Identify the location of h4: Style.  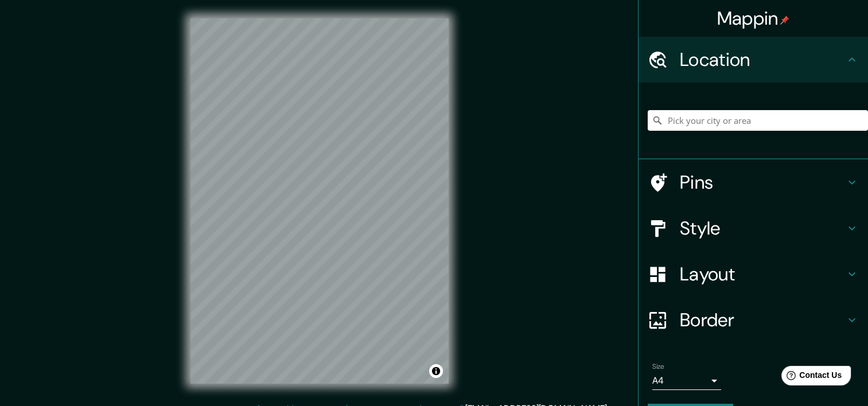
(762, 228).